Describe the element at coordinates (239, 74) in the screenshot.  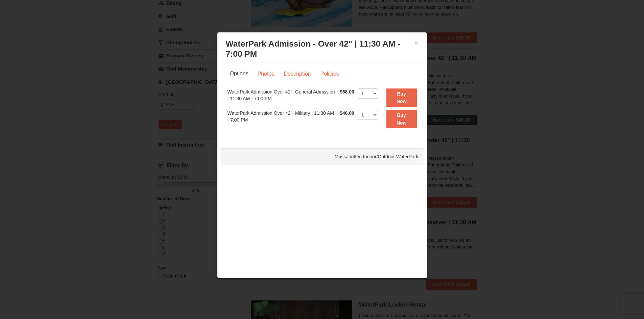
I see `a: Options` at that location.